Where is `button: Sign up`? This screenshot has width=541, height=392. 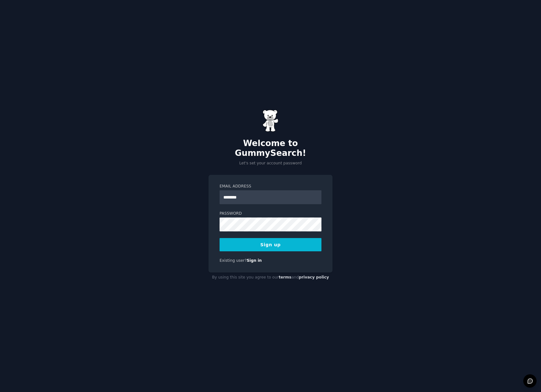
button: Sign up is located at coordinates (270, 245).